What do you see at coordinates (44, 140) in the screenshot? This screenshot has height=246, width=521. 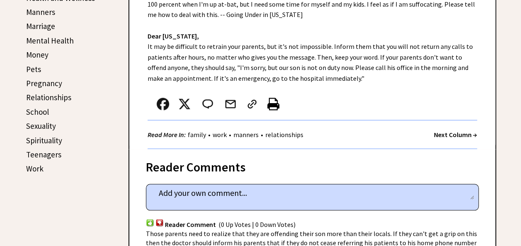 I see `a: Spirituality` at bounding box center [44, 140].